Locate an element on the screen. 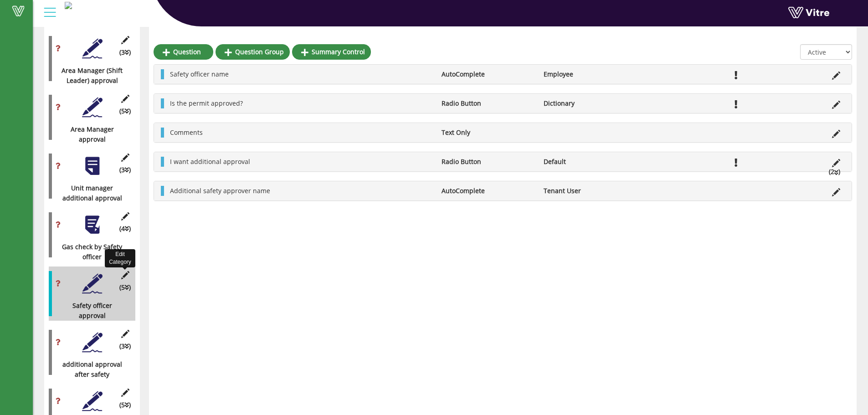 The image size is (868, 415). div: Area Manager (Shift Leader) approval is located at coordinates (88, 76).